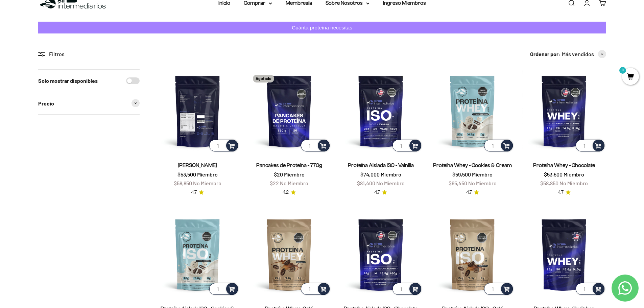 The width and height of the screenshot is (644, 308). Describe the element at coordinates (289, 165) in the screenshot. I see `a: Pancakes de Proteína - 770g` at that location.